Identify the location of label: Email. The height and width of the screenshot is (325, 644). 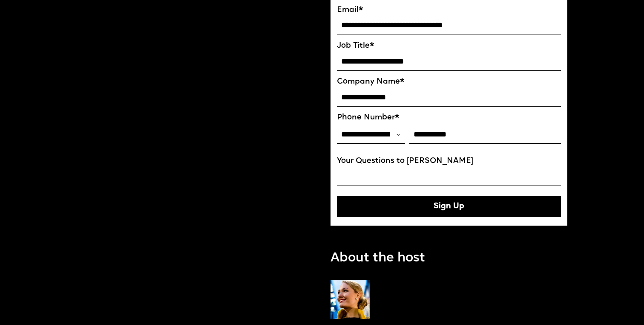
(449, 10).